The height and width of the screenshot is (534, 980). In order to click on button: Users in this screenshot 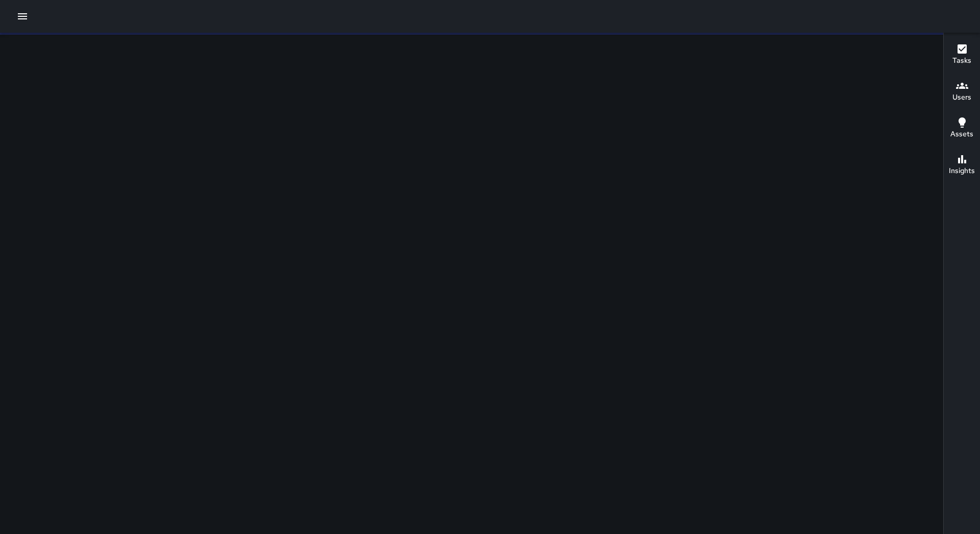, I will do `click(962, 92)`.